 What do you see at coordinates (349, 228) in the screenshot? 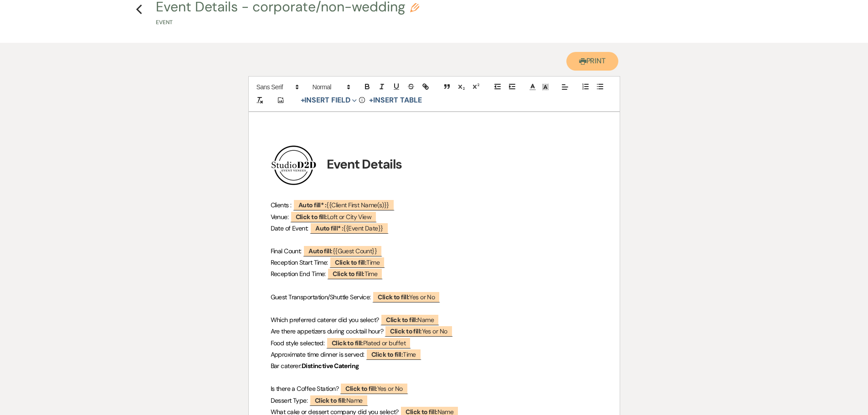
I see `span: {{Event Date}}` at bounding box center [349, 228].